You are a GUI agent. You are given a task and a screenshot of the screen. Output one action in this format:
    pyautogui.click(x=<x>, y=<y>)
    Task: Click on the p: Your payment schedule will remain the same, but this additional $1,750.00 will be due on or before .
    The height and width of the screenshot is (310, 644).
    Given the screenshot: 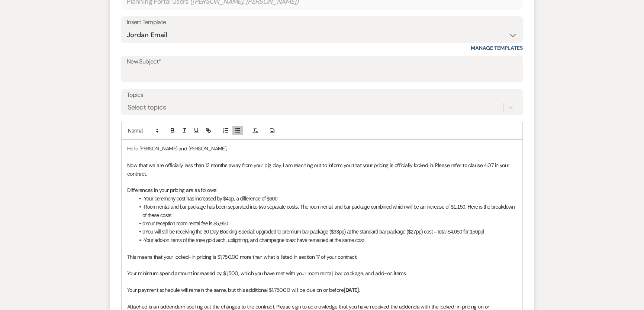 What is the action you would take?
    pyautogui.click(x=322, y=290)
    